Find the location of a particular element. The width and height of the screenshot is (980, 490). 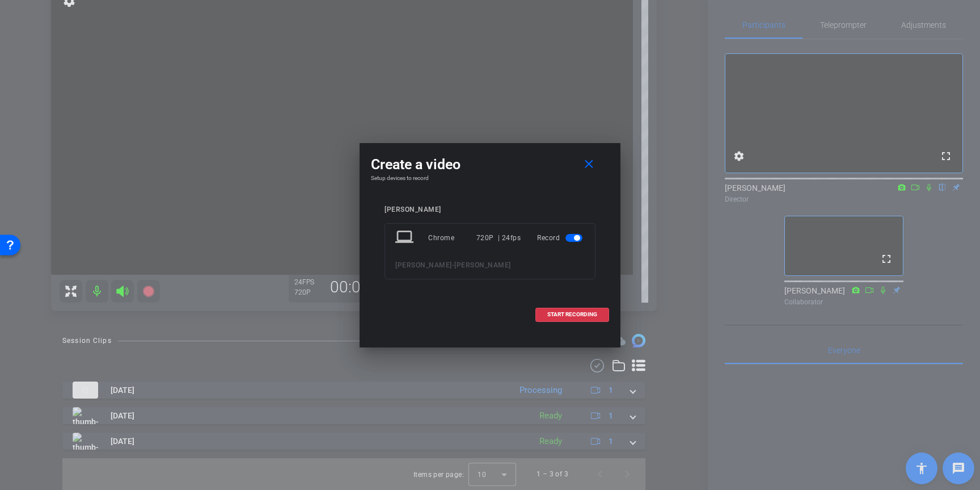

div: Create a video is located at coordinates (490, 164).